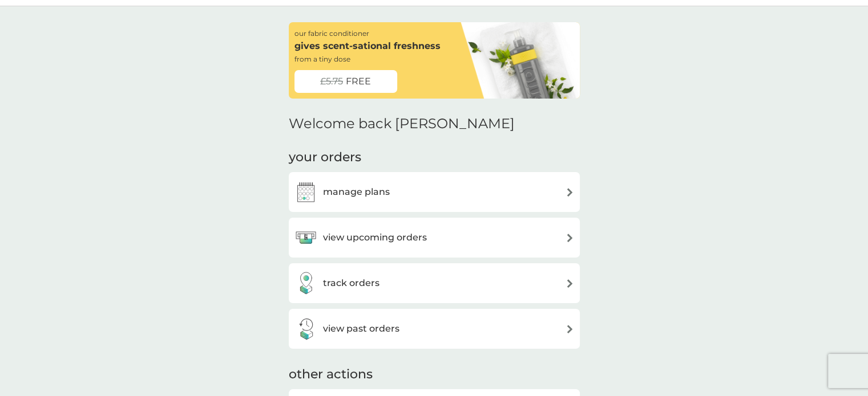  Describe the element at coordinates (375, 238) in the screenshot. I see `h3: view upcoming orders` at that location.